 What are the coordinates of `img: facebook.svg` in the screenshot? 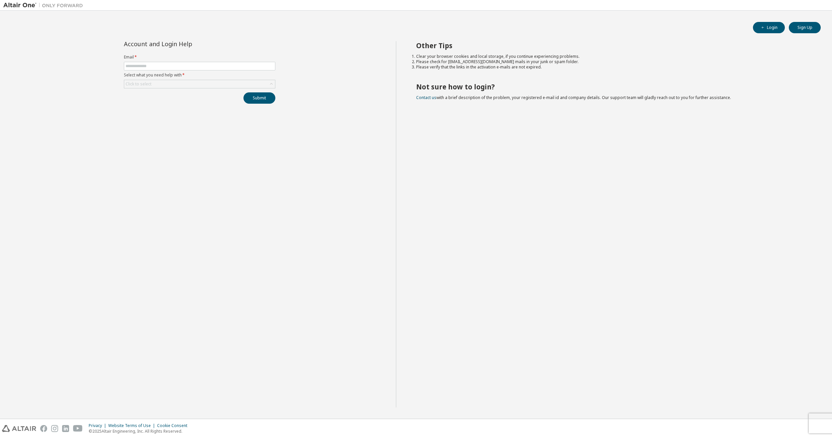 It's located at (44, 428).